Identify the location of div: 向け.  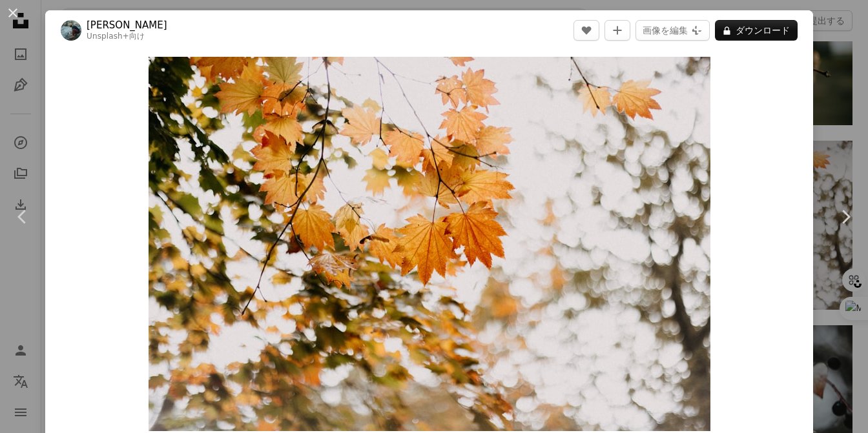
(127, 37).